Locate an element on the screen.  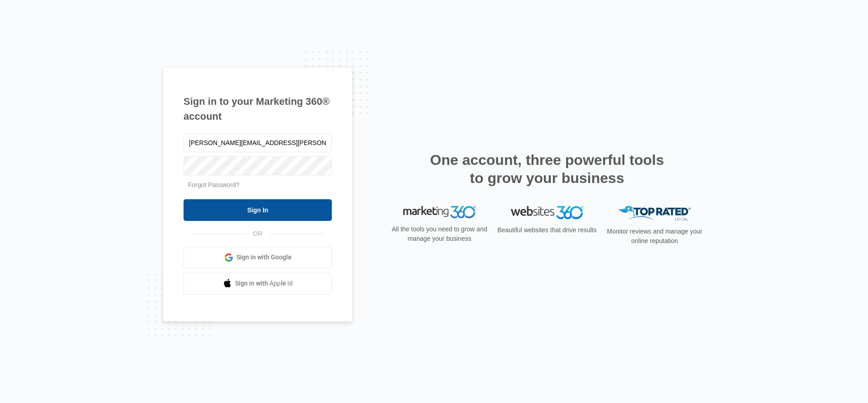
h2: One account, three powerful tools to grow your business is located at coordinates (547, 169).